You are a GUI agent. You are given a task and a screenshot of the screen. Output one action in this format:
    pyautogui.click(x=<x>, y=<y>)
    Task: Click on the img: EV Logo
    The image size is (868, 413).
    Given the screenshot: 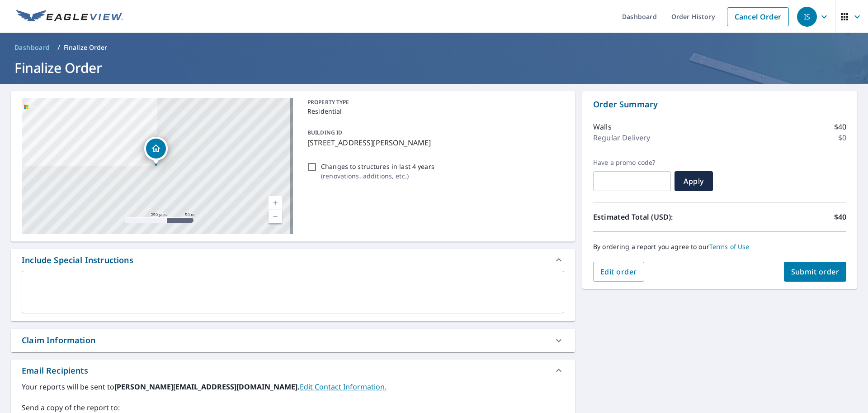 What is the action you would take?
    pyautogui.click(x=70, y=17)
    